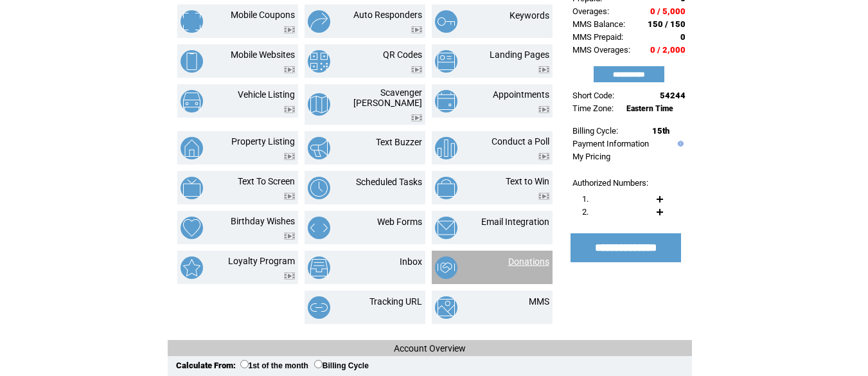 The height and width of the screenshot is (376, 868). What do you see at coordinates (520, 141) in the screenshot?
I see `a: Conduct a Poll` at bounding box center [520, 141].